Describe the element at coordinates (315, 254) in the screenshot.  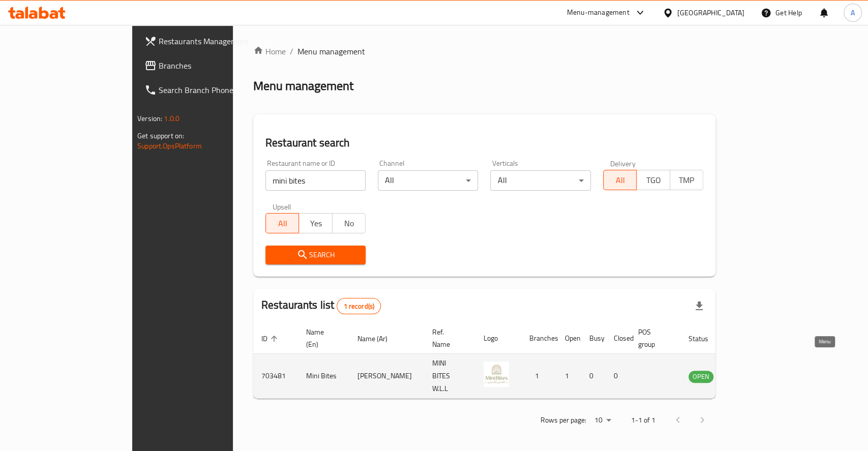
I see `span: Search` at that location.